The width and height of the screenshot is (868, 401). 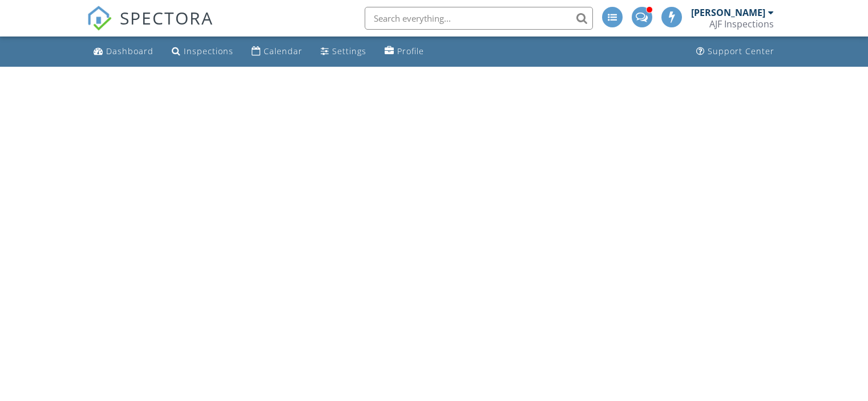 I want to click on a: SPECTORA, so click(x=150, y=27).